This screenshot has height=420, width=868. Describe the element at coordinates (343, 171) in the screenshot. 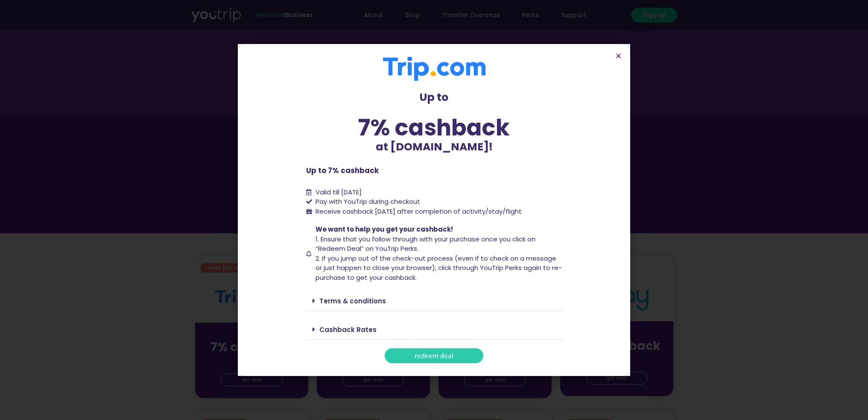

I see `b: Up to 7% cashback` at that location.